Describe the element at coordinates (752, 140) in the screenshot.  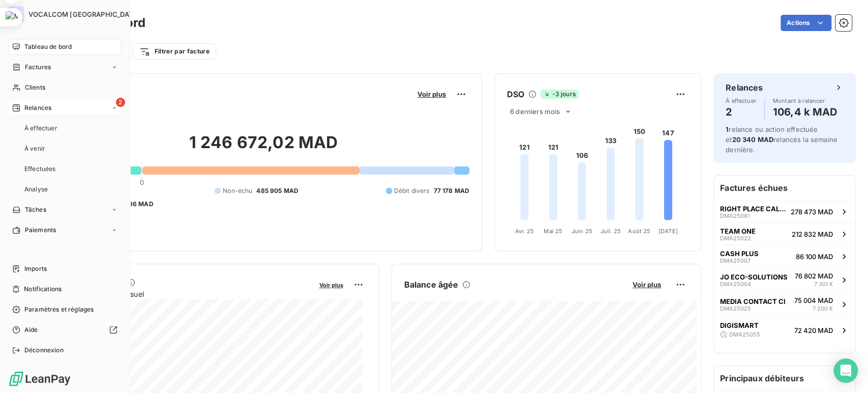
I see `span: 20 340 MAD` at that location.